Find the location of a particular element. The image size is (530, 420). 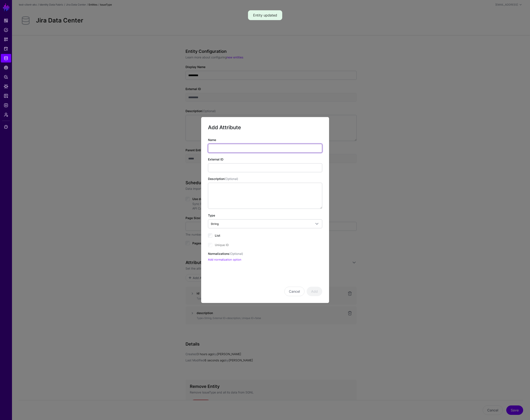

label: Name is located at coordinates (212, 140).